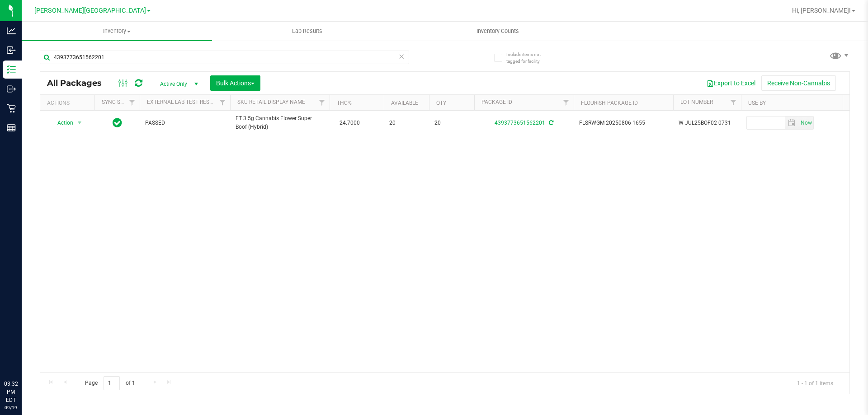 The height and width of the screenshot is (415, 868). I want to click on span: In Sync, so click(117, 123).